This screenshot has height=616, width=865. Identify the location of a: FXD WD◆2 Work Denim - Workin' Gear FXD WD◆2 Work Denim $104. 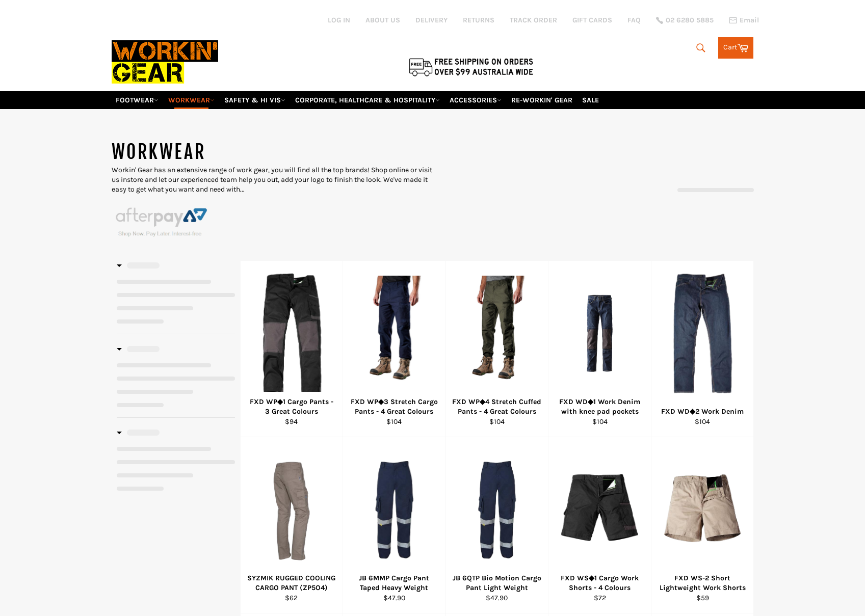
(703, 349).